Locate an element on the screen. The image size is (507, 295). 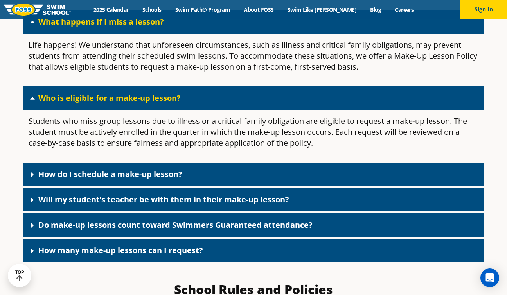
a: Swim Path® Program is located at coordinates (202, 9).